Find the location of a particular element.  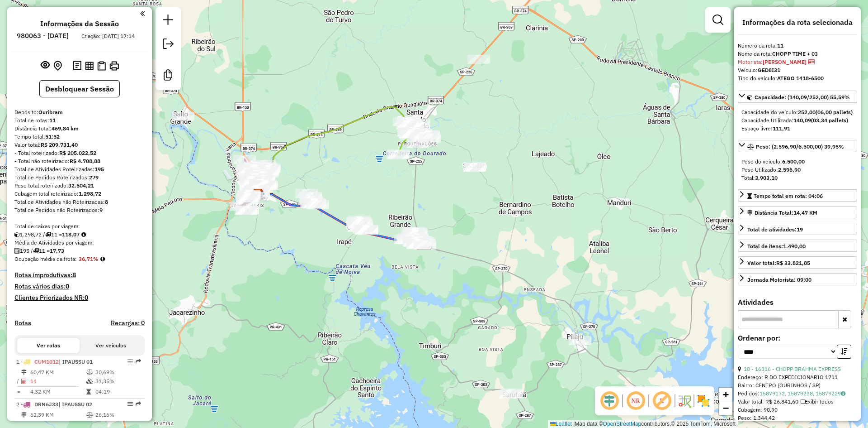

a: Tempo total em rota: 04:06 is located at coordinates (798, 195).